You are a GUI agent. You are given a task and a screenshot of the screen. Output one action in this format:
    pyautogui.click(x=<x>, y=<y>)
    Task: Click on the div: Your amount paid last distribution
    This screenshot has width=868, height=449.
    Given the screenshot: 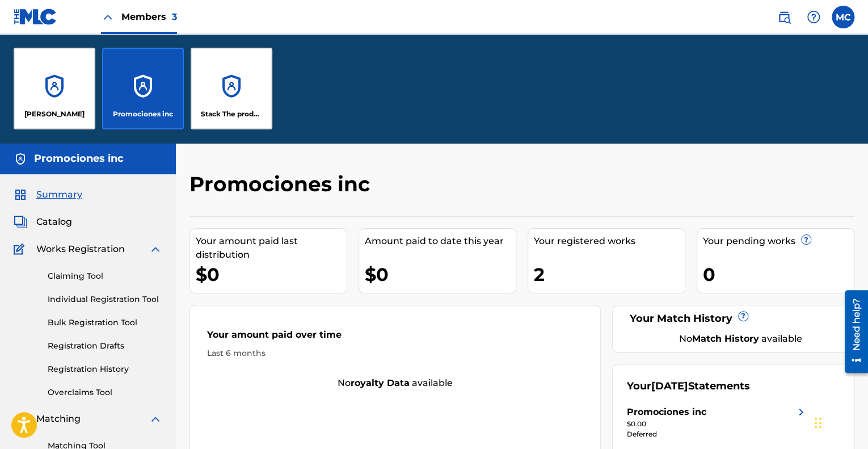 What is the action you would take?
    pyautogui.click(x=271, y=248)
    